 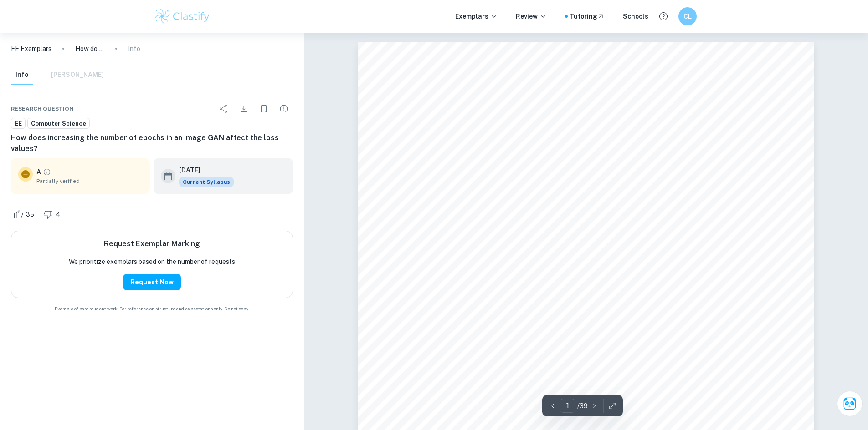 What do you see at coordinates (182, 16) in the screenshot?
I see `a: Clastify logo` at bounding box center [182, 16].